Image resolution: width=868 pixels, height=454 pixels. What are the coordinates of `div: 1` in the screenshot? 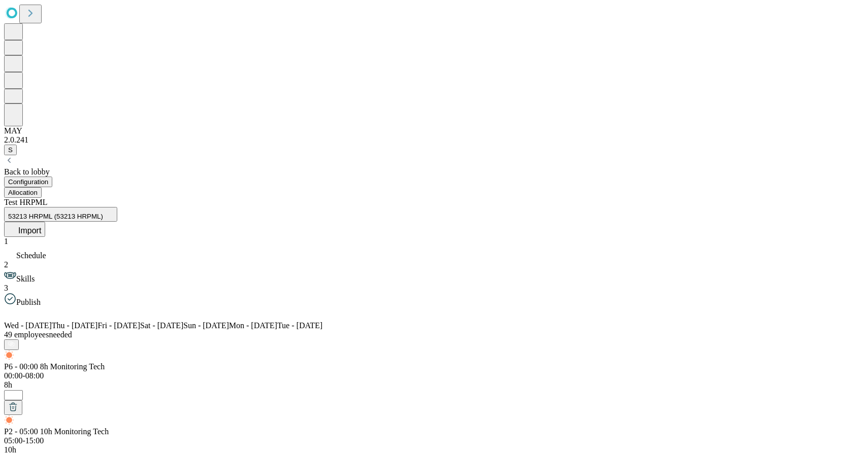 It's located at (434, 242).